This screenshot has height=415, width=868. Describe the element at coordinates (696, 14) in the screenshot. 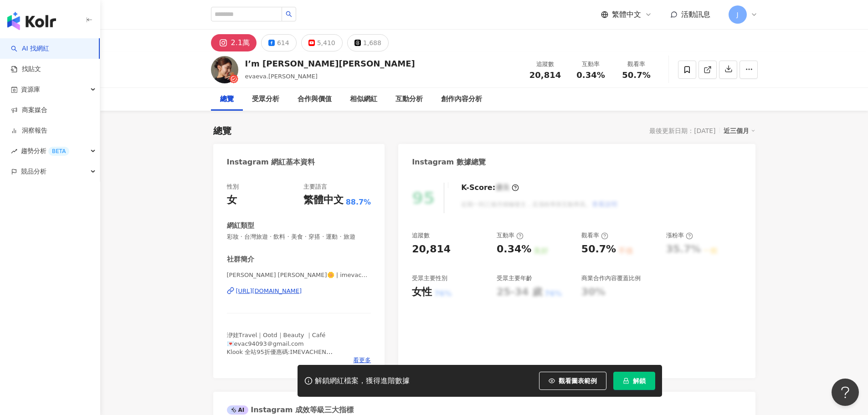

I see `span: 活動訊息` at that location.